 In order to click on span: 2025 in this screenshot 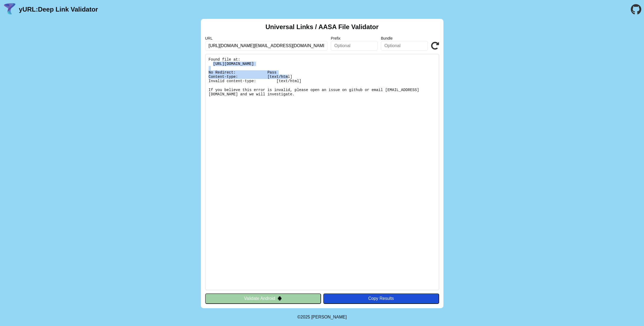, I will do `click(305, 317)`.